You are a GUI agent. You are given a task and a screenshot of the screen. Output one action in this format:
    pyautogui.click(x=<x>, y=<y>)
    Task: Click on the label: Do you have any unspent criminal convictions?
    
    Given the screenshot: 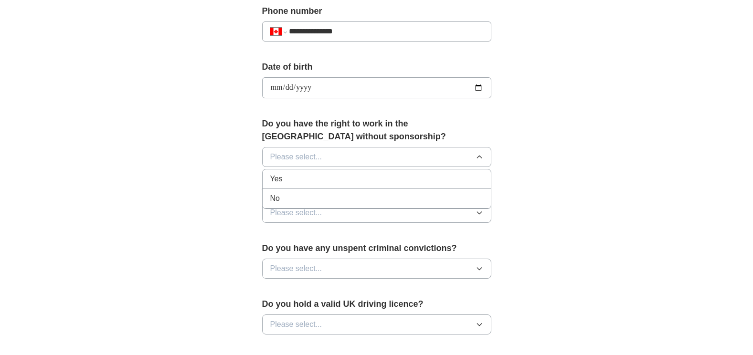 What is the action you would take?
    pyautogui.click(x=377, y=248)
    